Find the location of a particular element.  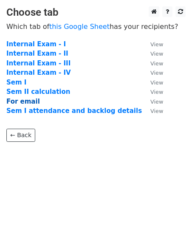

a: Sem I is located at coordinates (16, 82).